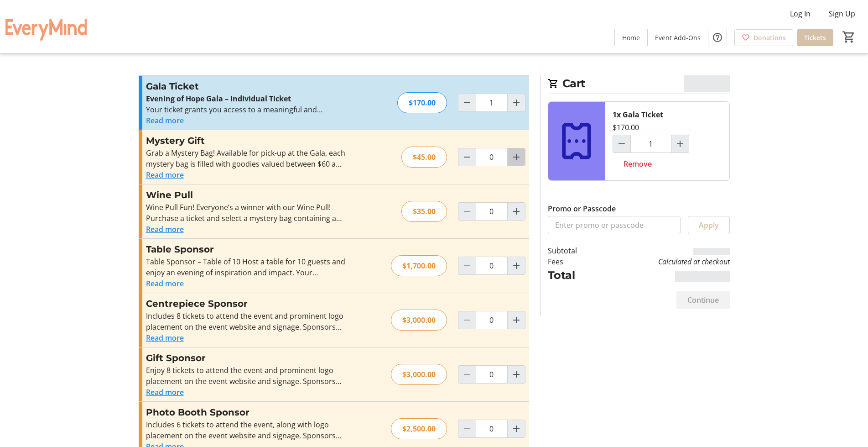 This screenshot has height=447, width=868. What do you see at coordinates (678, 37) in the screenshot?
I see `span: Event Add-Ons` at bounding box center [678, 37].